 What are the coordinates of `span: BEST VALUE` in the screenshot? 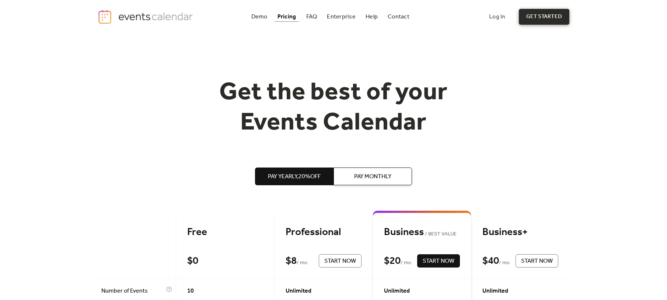 It's located at (440, 234).